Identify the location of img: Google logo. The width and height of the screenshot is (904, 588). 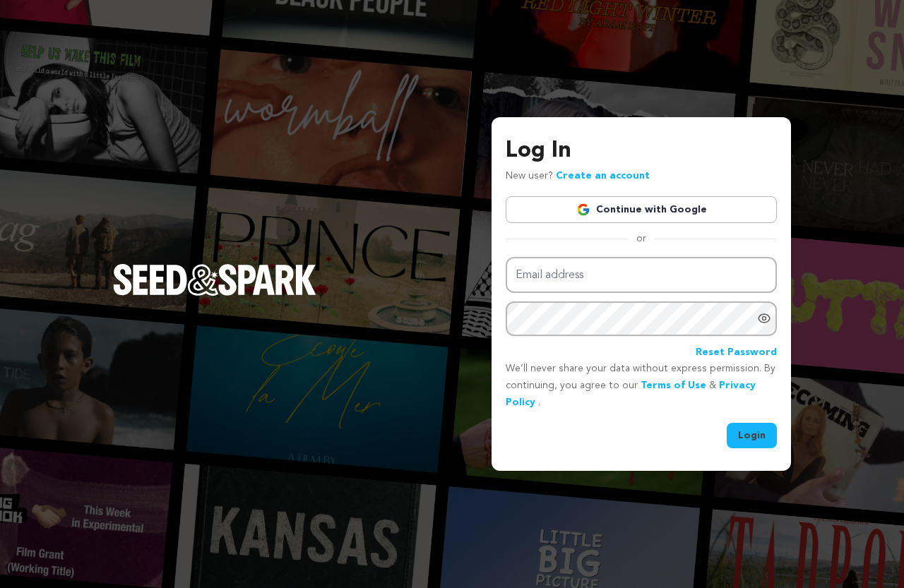
(583, 210).